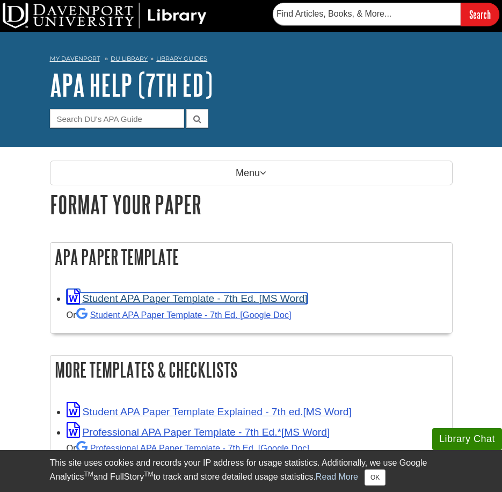 Image resolution: width=502 pixels, height=492 pixels. I want to click on input: Search, so click(480, 14).